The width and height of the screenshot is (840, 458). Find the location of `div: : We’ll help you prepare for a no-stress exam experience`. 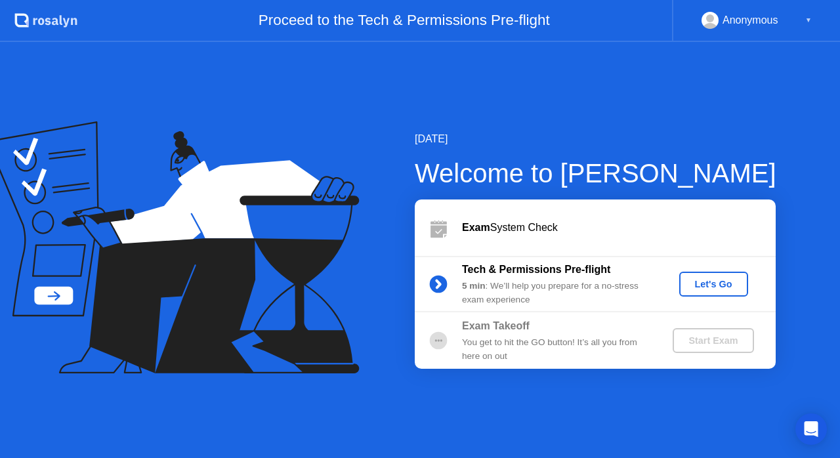

div: : We’ll help you prepare for a no-stress exam experience is located at coordinates (557, 293).